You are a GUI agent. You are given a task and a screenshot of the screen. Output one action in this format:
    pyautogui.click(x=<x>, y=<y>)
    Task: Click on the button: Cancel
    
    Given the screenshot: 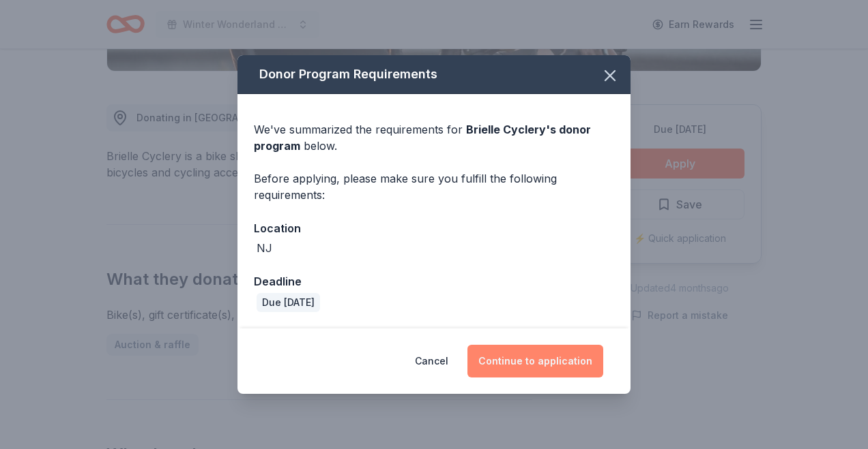 What is the action you would take?
    pyautogui.click(x=431, y=361)
    